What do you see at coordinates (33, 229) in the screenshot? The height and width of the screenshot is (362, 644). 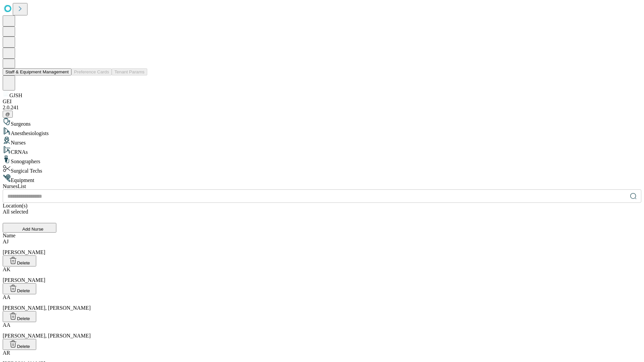 I see `span: Add Nurse` at bounding box center [33, 229].